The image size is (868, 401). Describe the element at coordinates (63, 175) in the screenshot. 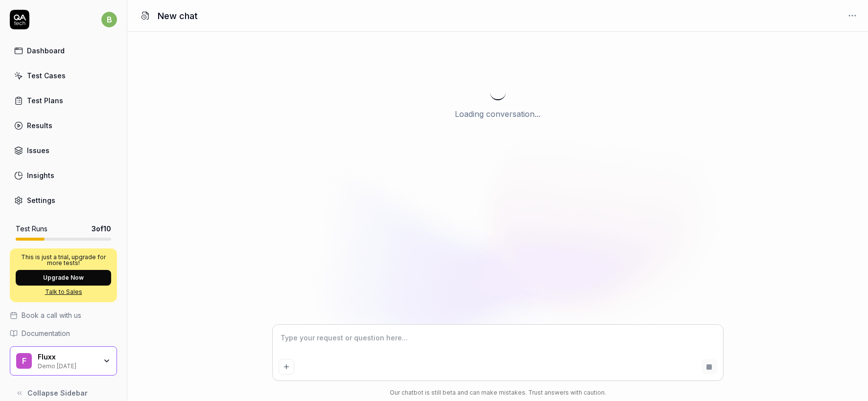

I see `a: Insights` at that location.